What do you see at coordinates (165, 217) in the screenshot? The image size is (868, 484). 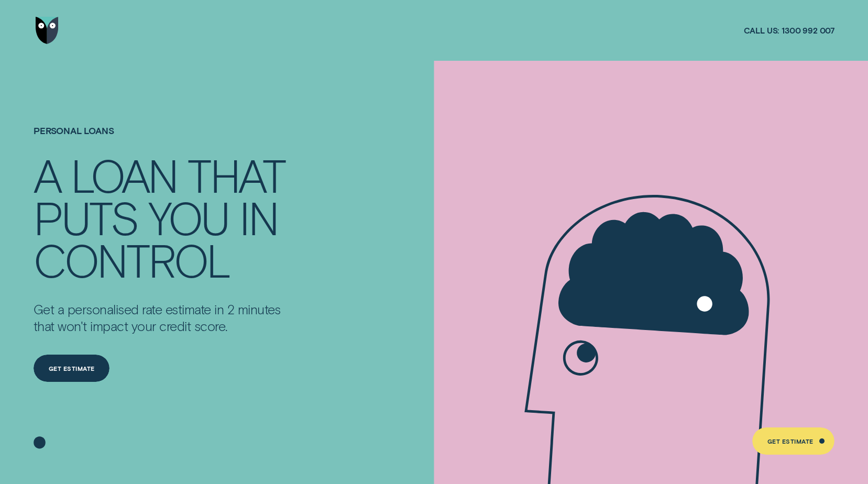 I see `h4: A LOAN THAT PUTS YOU IN CONTROL` at bounding box center [165, 217].